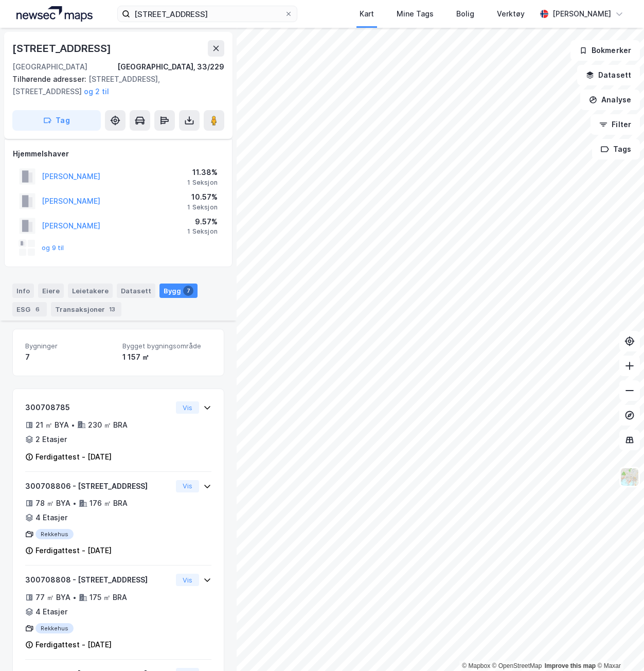 The height and width of the screenshot is (671, 644). Describe the element at coordinates (51, 291) in the screenshot. I see `div: Eiere` at that location.